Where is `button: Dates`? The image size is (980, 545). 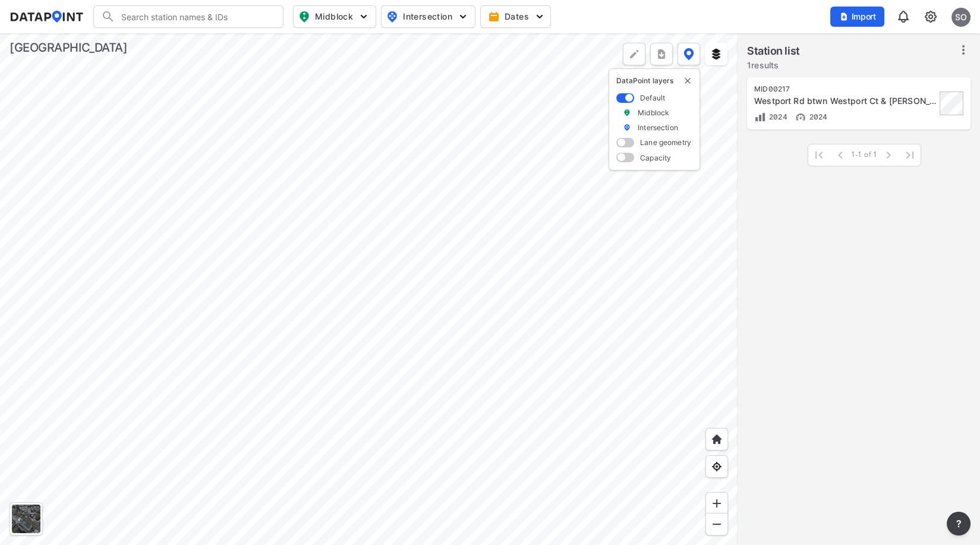
button: Dates is located at coordinates (515, 17).